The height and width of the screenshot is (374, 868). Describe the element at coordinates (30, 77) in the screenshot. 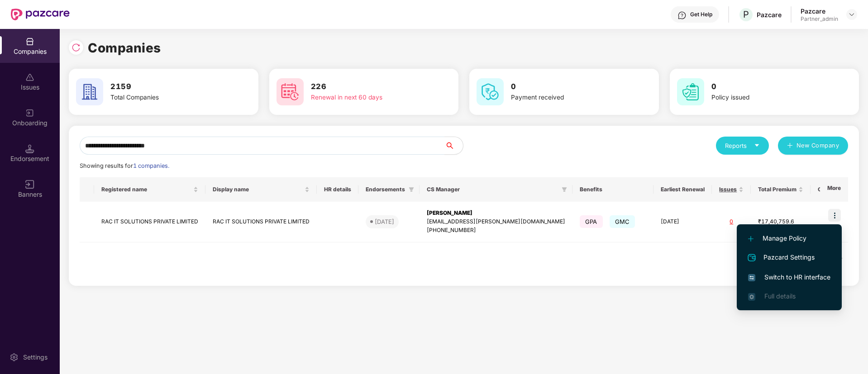

I see `img: svg+xml;base64,PHN2ZyBpZD0iSXNzdWVzX2Rpc2FibGVkIiB4bWxucz0iaHR0cDovL3d3dy53My5vcmcvMjAwMC9zdmciIH...` at that location.